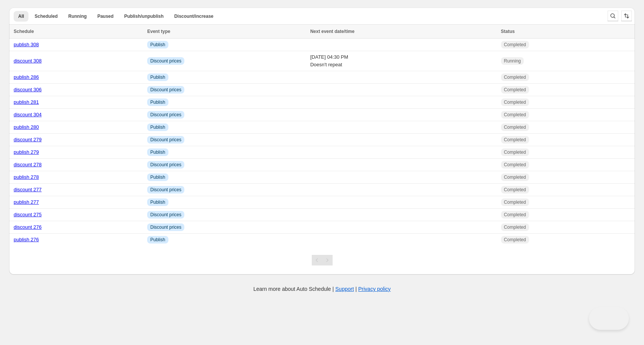  Describe the element at coordinates (21, 16) in the screenshot. I see `span: All` at that location.